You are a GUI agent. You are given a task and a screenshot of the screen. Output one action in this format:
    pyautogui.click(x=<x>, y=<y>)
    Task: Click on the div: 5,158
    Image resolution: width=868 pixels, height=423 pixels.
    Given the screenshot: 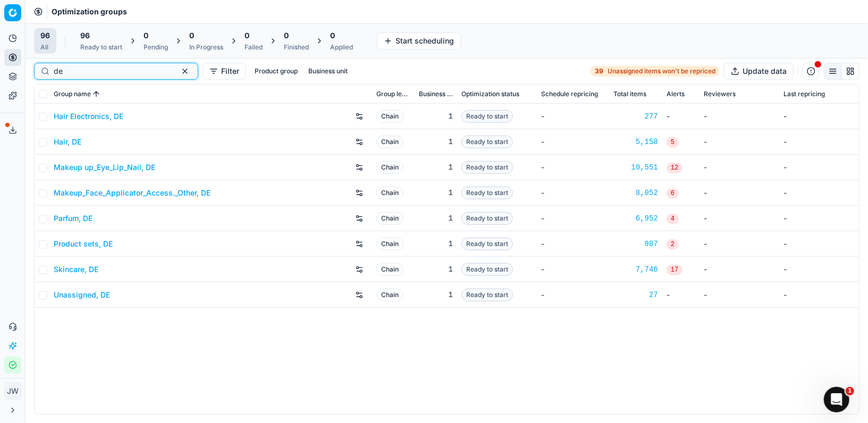 What is the action you would take?
    pyautogui.click(x=636, y=142)
    